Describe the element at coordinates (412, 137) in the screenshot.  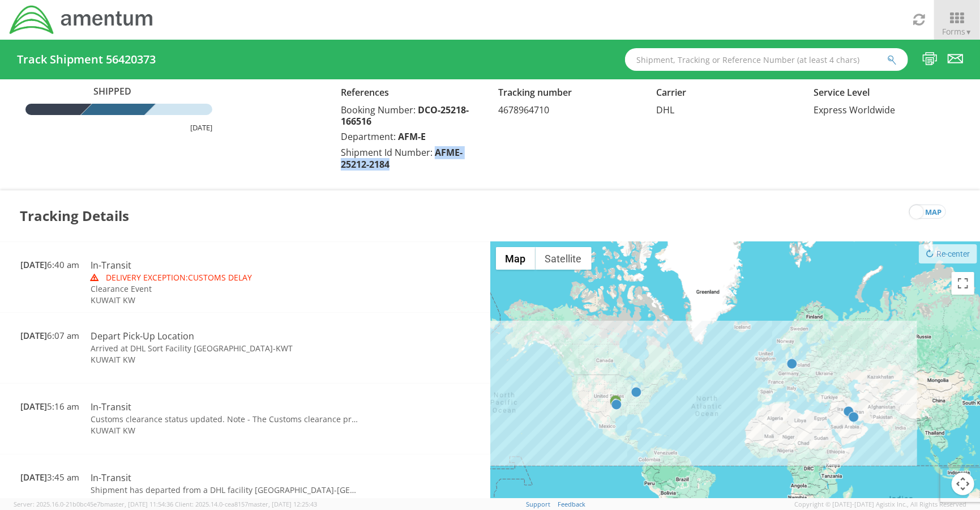
I see `span: AFM-E` at that location.